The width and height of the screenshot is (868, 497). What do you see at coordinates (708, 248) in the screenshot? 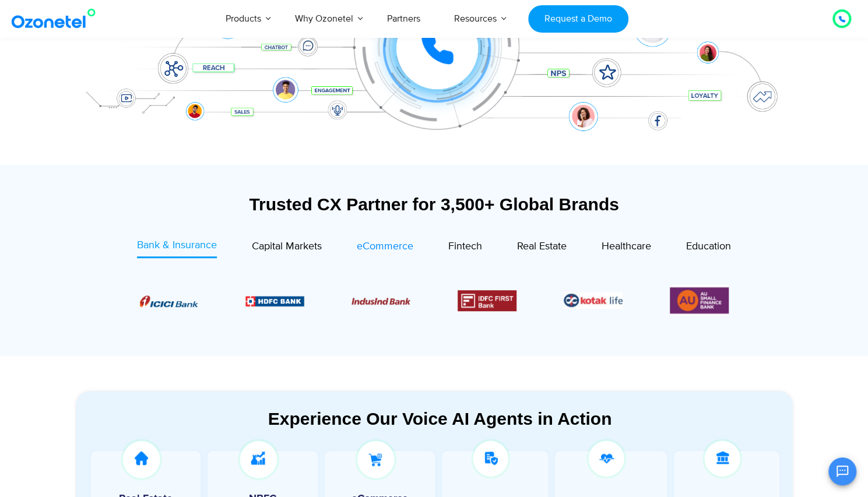
I see `a: Education` at bounding box center [708, 248].